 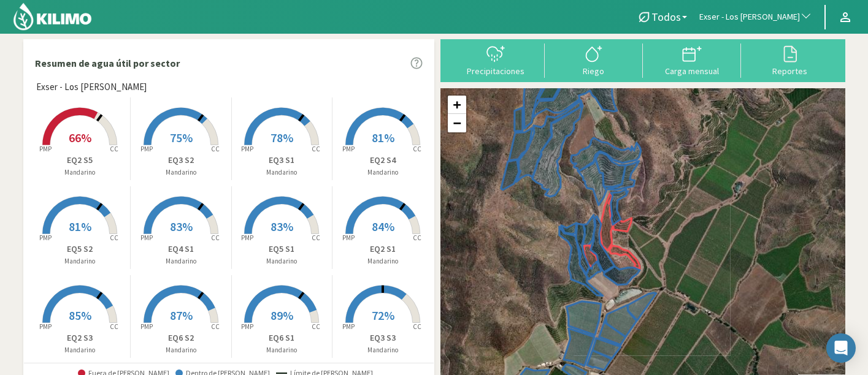 I want to click on button: Reportes, so click(x=790, y=59).